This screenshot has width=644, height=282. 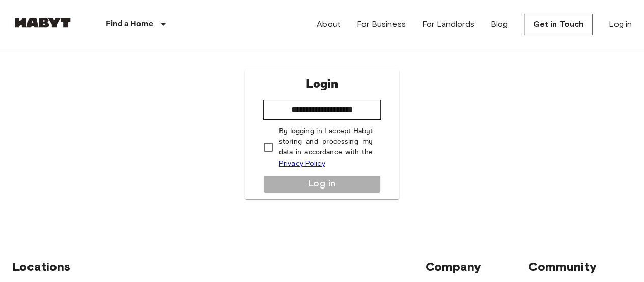 I want to click on a: Privacy Policy, so click(x=302, y=163).